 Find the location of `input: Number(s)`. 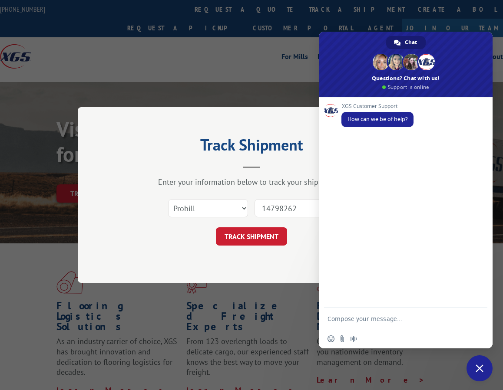

input: Number(s) is located at coordinates (294, 208).